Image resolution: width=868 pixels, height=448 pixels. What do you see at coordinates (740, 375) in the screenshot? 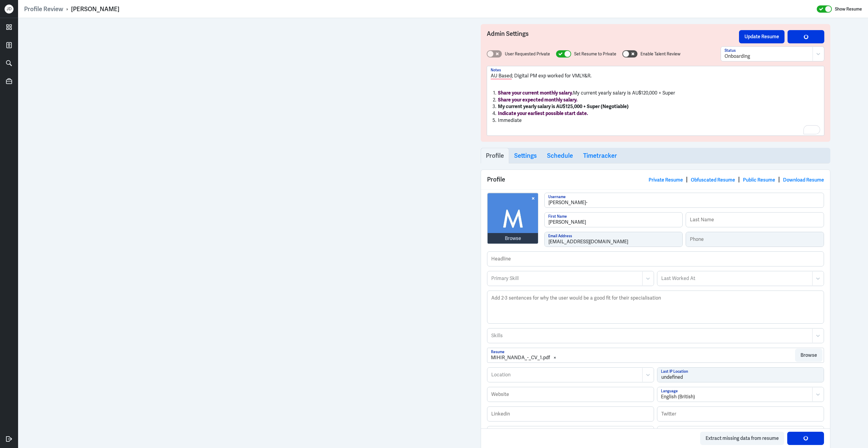
I see `input: Last IP Location` at bounding box center [740, 375].